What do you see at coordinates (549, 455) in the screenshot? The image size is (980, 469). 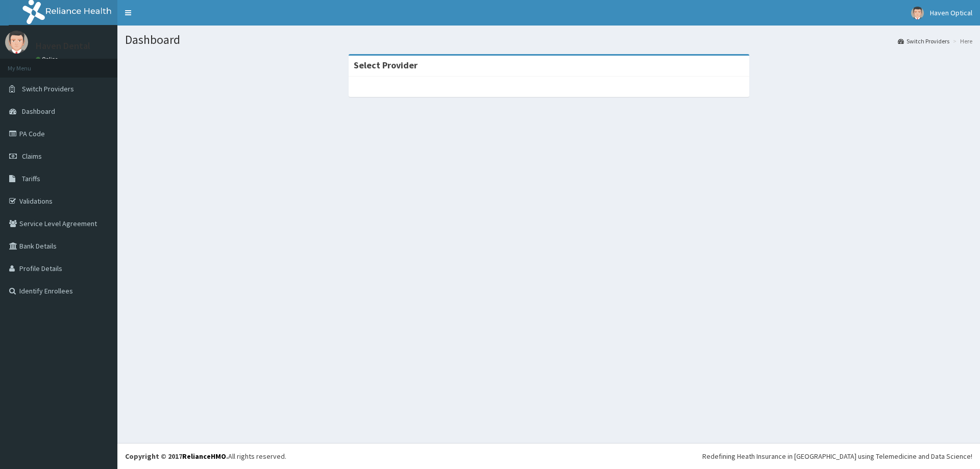 I see `footer: All rights reserved.` at bounding box center [549, 455].